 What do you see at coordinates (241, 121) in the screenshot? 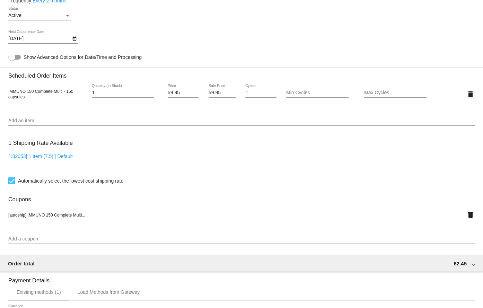
I see `input: Add an item` at bounding box center [241, 121].